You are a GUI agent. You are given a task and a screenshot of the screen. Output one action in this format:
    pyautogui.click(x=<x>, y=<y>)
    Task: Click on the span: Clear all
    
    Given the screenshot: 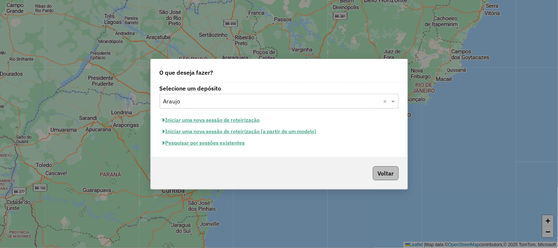 What is the action you would take?
    pyautogui.click(x=386, y=101)
    